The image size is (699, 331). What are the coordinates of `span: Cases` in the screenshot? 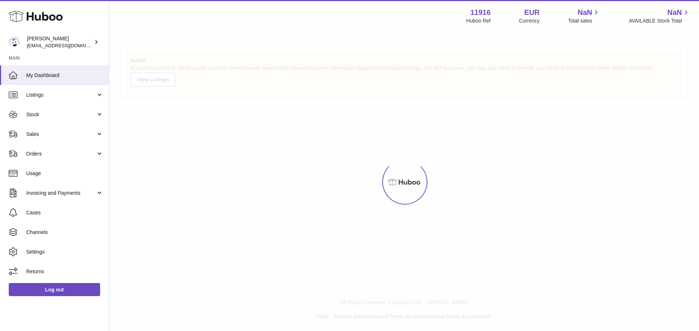 It's located at (65, 213).